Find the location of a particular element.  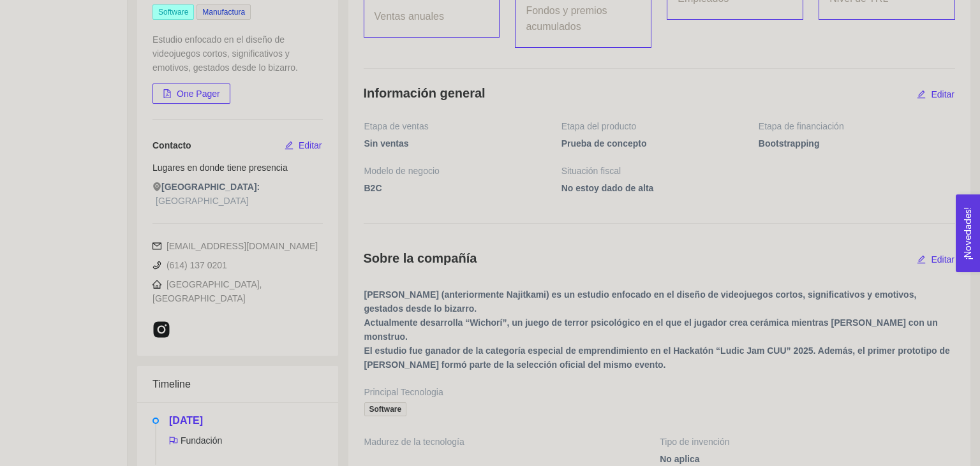

span: Modelo de negocio is located at coordinates (405, 171).